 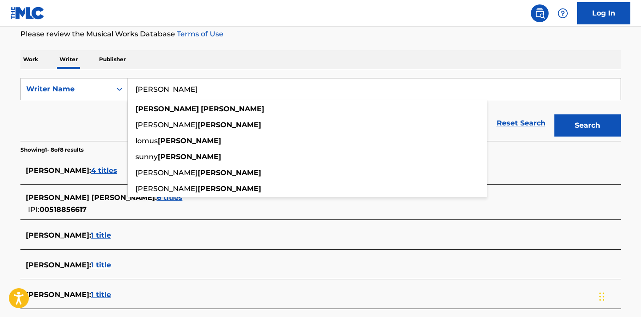 I want to click on button: Search, so click(x=587, y=126).